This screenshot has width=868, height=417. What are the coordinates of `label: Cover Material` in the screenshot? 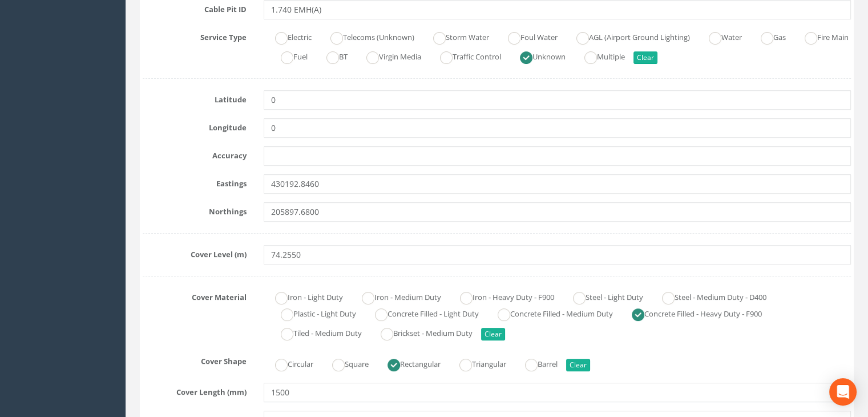 It's located at (194, 295).